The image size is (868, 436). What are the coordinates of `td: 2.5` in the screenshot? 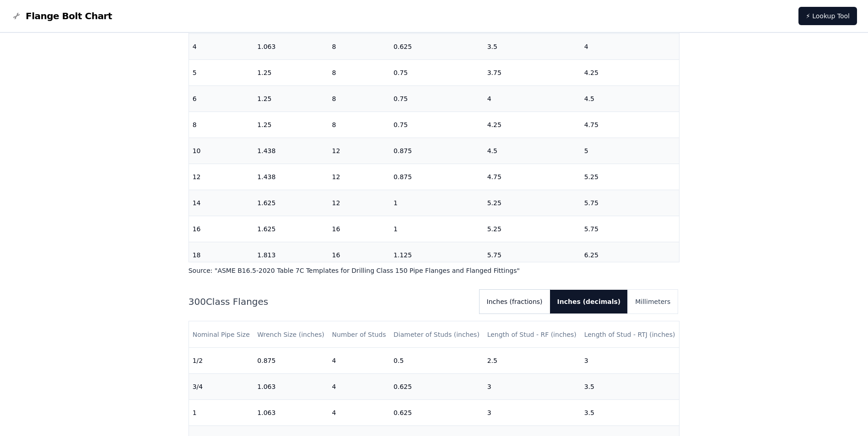 It's located at (532, 360).